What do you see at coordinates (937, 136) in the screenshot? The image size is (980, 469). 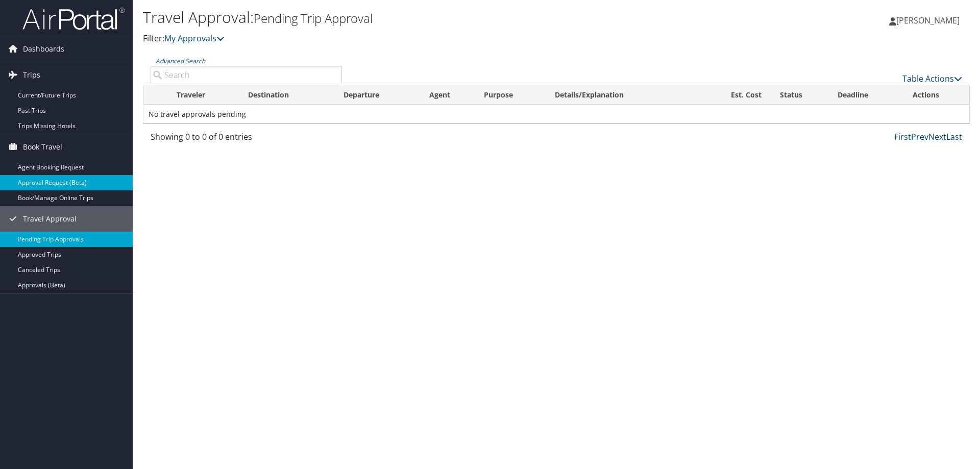 I see `a: Next` at bounding box center [937, 136].